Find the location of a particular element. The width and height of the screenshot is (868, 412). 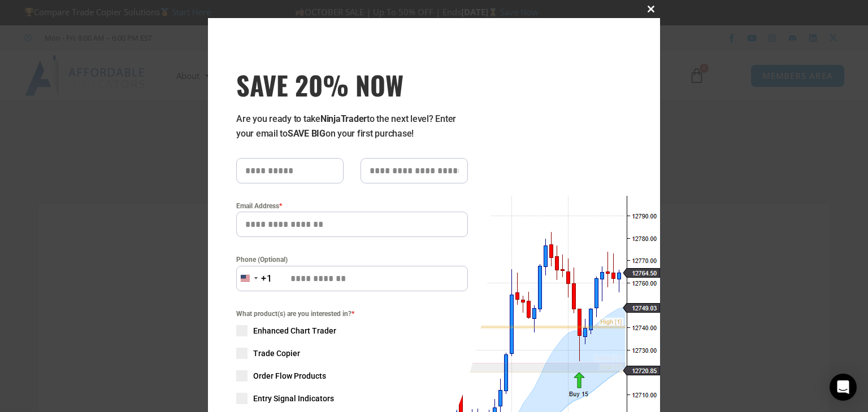

span: What product(s) are you interested in? is located at coordinates (352, 314).